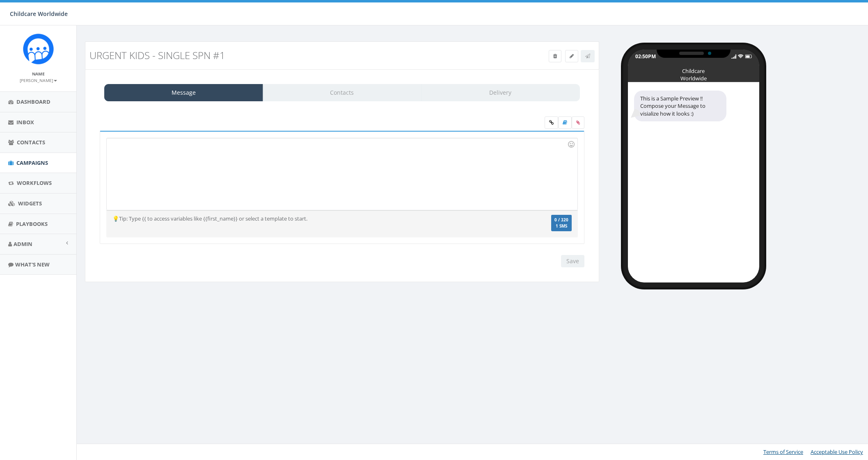  I want to click on h3: Urgent Kids - Single Spn #1, so click(277, 56).